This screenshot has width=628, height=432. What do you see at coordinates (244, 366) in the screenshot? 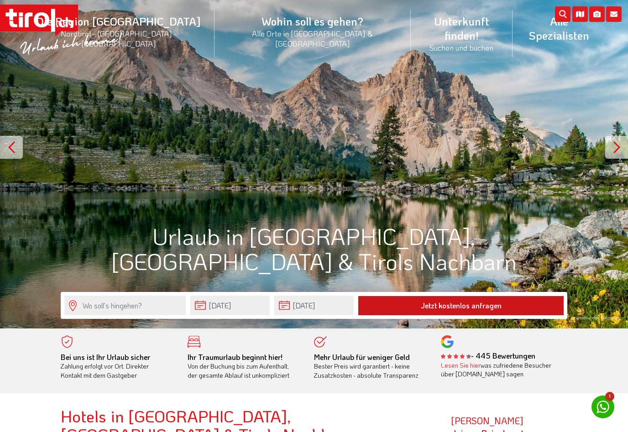
I see `div: Von der Buchung bis zum Aufenthalt, der gesamte Ablauf ist unkompliziert` at bounding box center [244, 366].